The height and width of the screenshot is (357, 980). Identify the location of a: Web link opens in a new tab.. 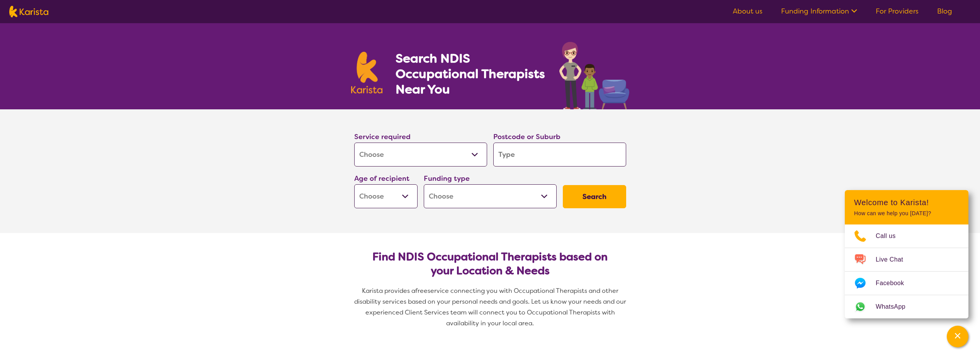
(906, 307).